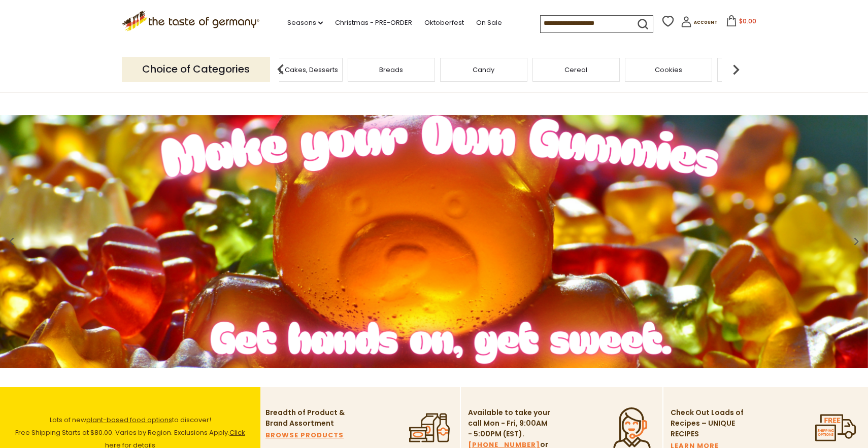 The height and width of the screenshot is (448, 868). Describe the element at coordinates (129, 420) in the screenshot. I see `a: plant-based food options` at that location.